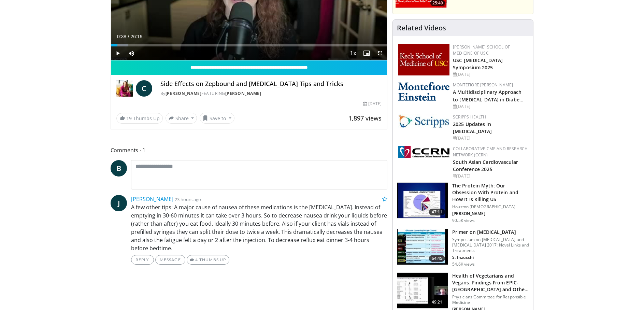 The height and width of the screenshot is (310, 644). Describe the element at coordinates (124, 88) in the screenshot. I see `img: Dr. Carolynn Francavilla` at that location.